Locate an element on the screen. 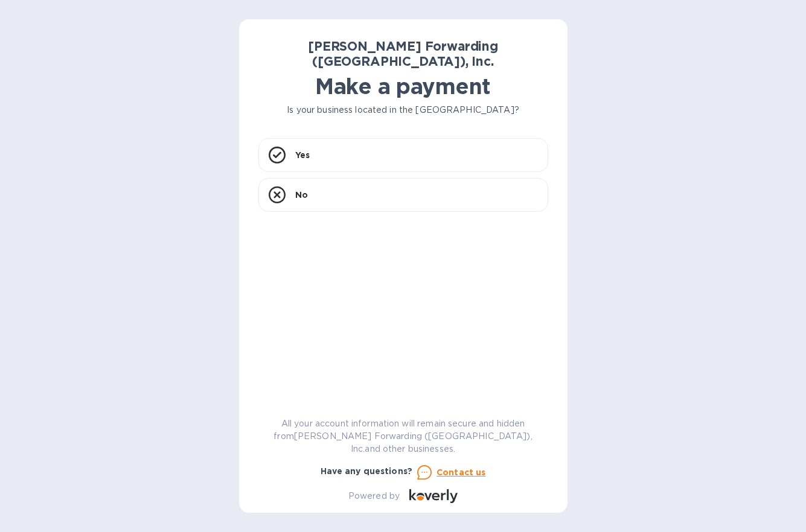 This screenshot has width=806, height=532. u: Contact us is located at coordinates (461, 472).